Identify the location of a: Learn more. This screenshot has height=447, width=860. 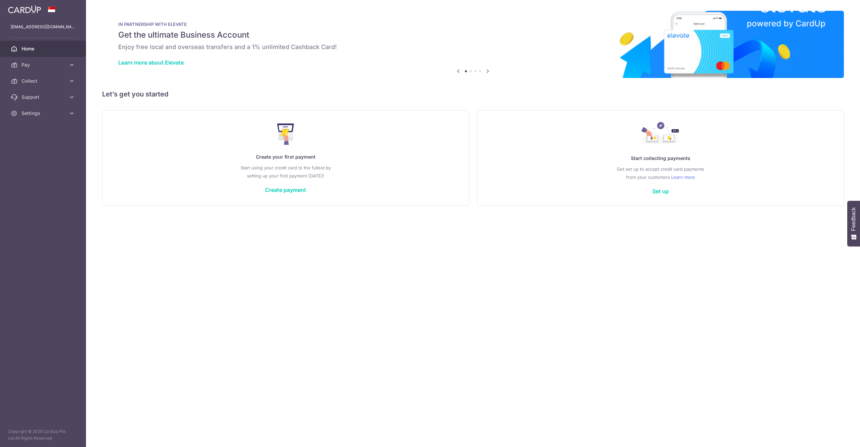
(683, 177).